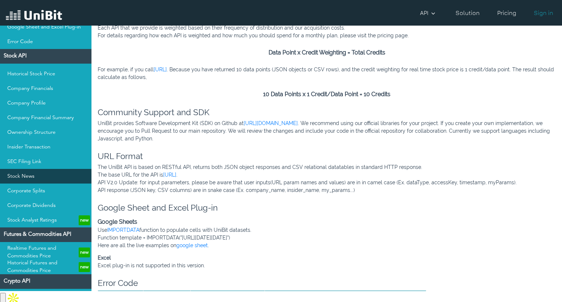 The image size is (562, 302). Describe the element at coordinates (326, 186) in the screenshot. I see `p: API V2.0 Update: for input parameters, please be aware that user inputs(URL param names and value...` at that location.